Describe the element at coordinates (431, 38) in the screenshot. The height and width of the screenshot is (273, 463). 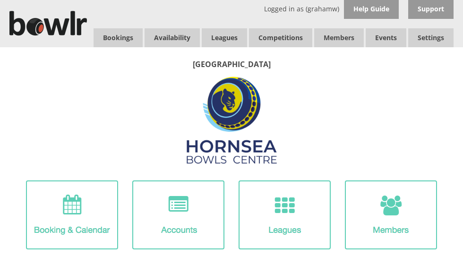
I see `span: Settings` at that location.